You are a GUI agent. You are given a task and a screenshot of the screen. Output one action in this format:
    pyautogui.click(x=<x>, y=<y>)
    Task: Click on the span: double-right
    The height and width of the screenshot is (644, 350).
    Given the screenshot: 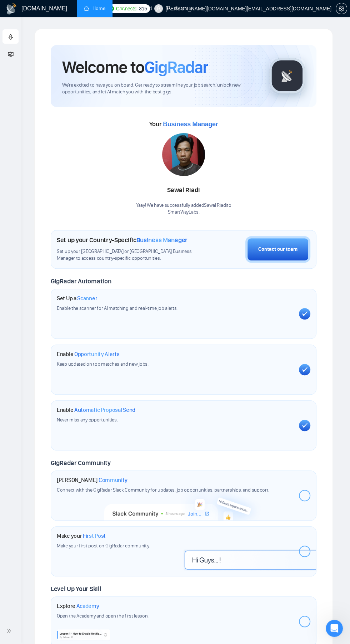 What is the action you would take?
    pyautogui.click(x=10, y=631)
    